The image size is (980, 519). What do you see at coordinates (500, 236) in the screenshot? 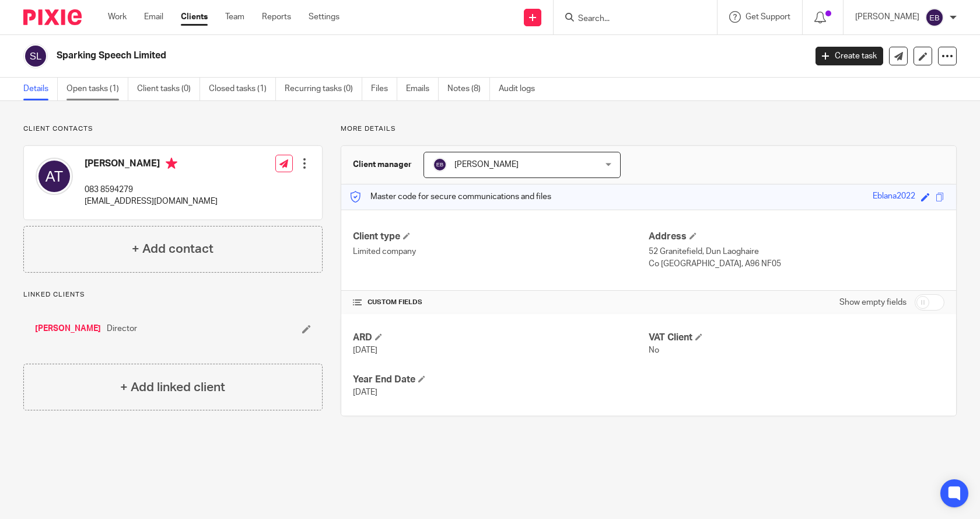
I see `h4: Client type` at bounding box center [500, 236].